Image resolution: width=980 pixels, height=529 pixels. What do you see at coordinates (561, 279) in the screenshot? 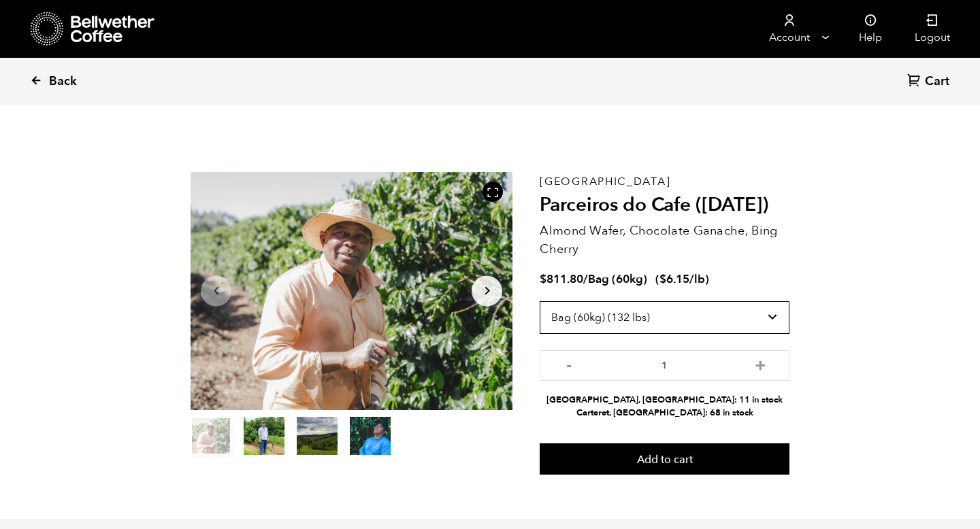
I see `bdi: 811.80` at bounding box center [561, 279].